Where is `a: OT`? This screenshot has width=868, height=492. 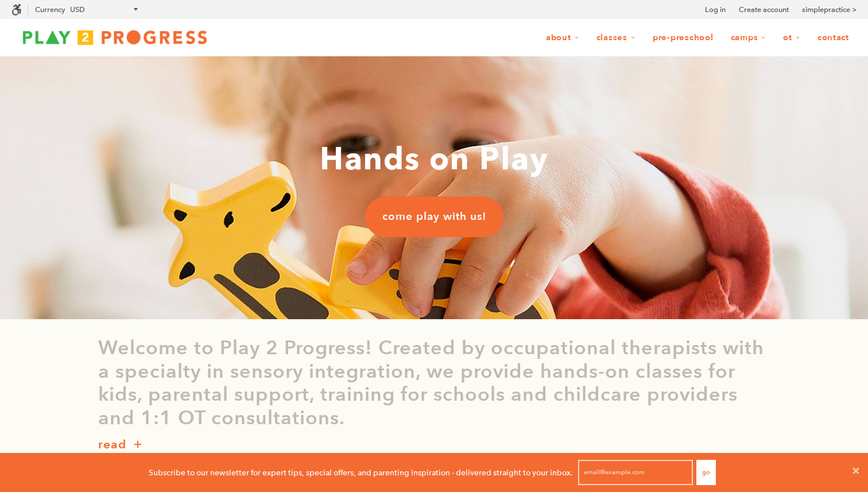
a: OT is located at coordinates (792, 38).